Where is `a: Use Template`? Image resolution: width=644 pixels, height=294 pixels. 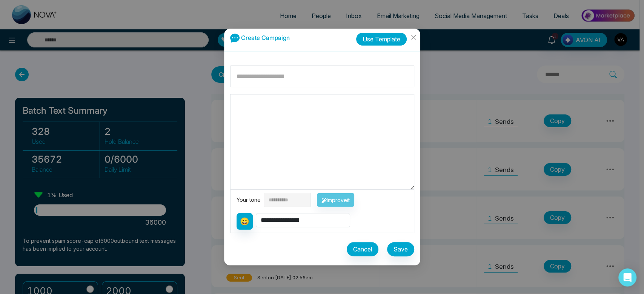
a: Use Template is located at coordinates (385, 37).